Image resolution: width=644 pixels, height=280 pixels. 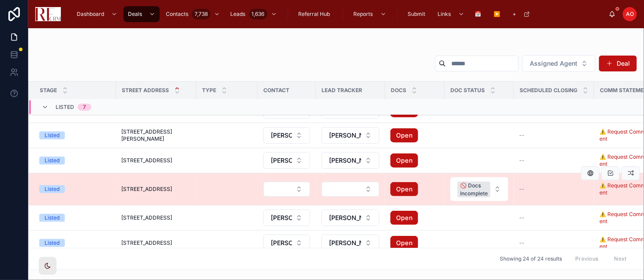 I want to click on span: Showing 24 of 24 results, so click(x=531, y=259).